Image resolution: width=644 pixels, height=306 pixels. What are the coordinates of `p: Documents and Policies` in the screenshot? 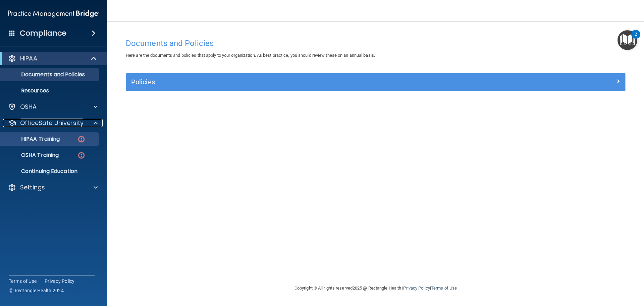 It's located at (50, 75).